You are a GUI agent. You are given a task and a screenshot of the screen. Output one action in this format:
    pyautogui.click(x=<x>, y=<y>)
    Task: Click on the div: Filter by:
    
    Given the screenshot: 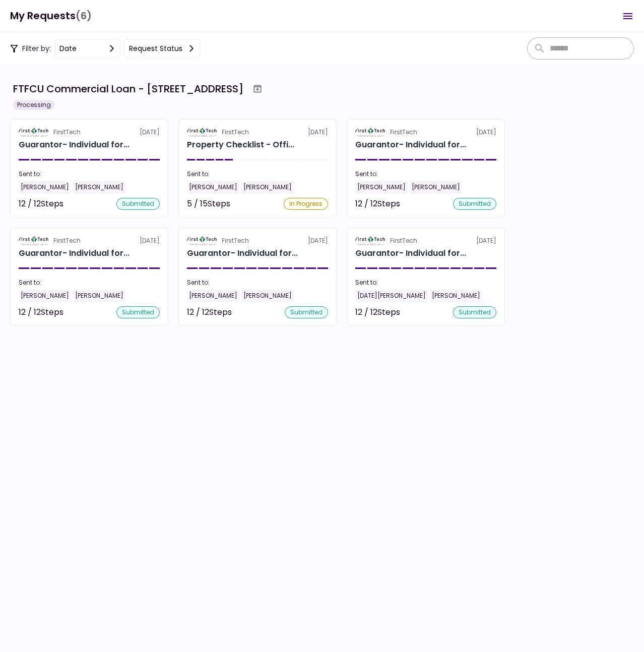 What is the action you would take?
    pyautogui.click(x=105, y=48)
    